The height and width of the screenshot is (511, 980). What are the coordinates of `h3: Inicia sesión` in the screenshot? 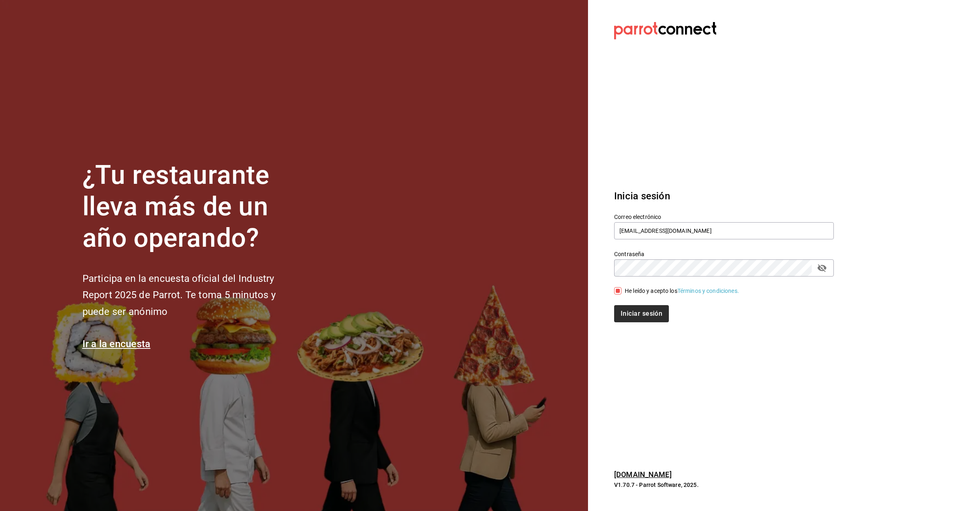 It's located at (724, 196).